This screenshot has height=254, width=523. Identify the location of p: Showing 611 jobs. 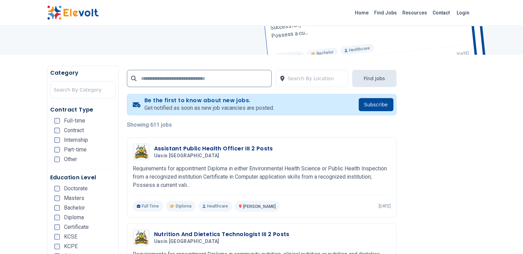
(261, 125).